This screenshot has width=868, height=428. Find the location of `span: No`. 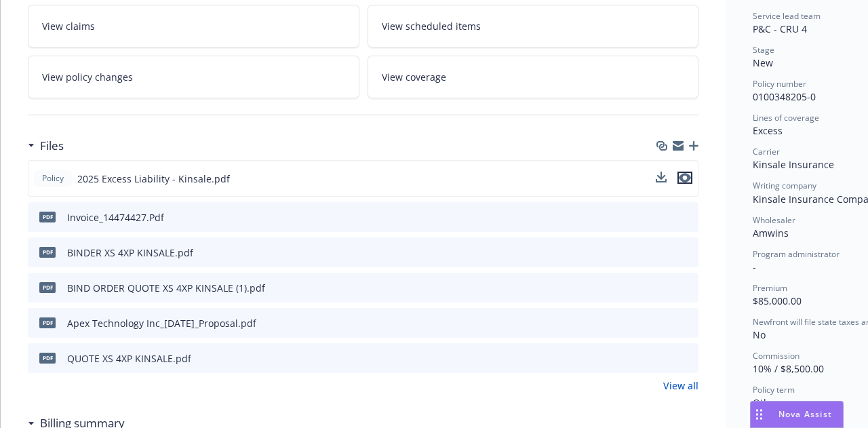

span: No is located at coordinates (759, 335).